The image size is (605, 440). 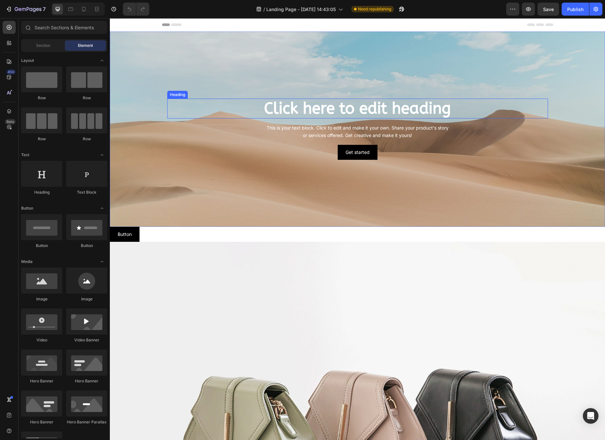 What do you see at coordinates (575, 9) in the screenshot?
I see `div: Publish` at bounding box center [575, 9].